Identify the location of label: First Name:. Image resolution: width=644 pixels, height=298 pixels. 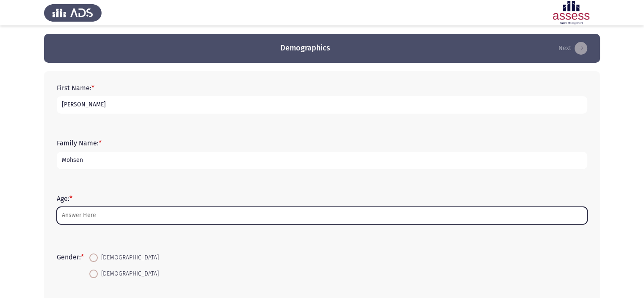
(75, 88).